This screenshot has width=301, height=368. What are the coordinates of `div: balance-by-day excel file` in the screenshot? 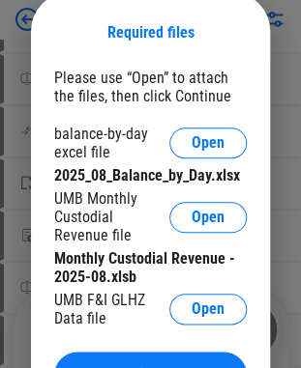 It's located at (111, 143).